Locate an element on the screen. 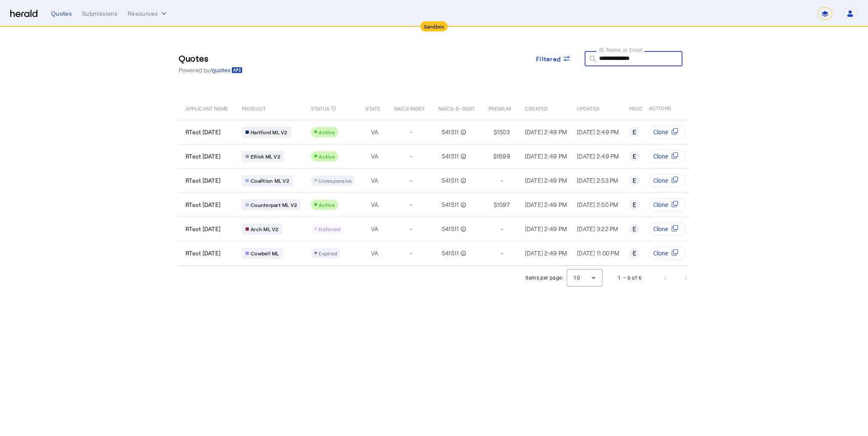 Image resolution: width=868 pixels, height=436 pixels. div: Sandbox is located at coordinates (434, 27).